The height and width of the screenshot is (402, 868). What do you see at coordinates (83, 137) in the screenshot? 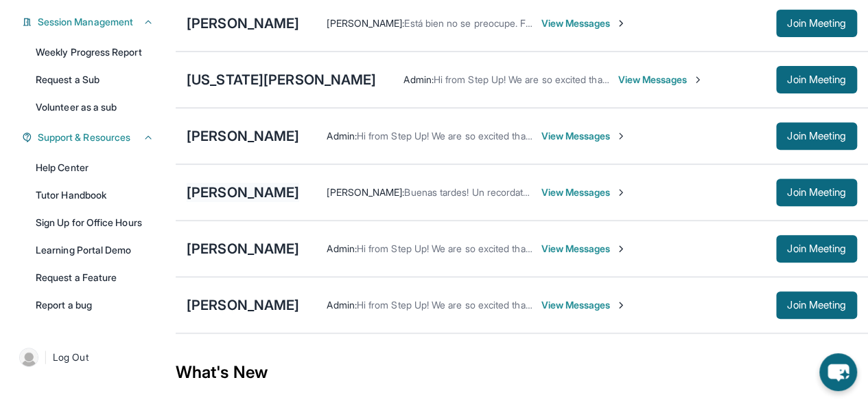
I see `span: Support & Resources` at bounding box center [83, 137].